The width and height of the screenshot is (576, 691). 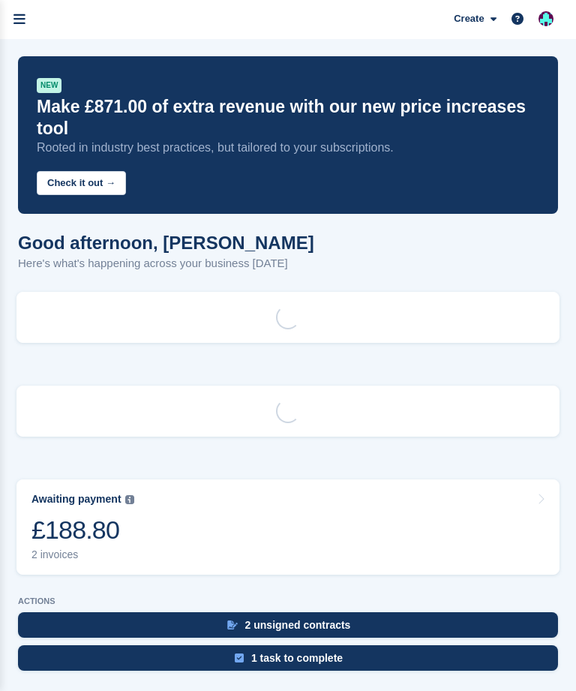 I want to click on p: Make £871.00 of extra revenue with our new price increases tool, so click(x=288, y=118).